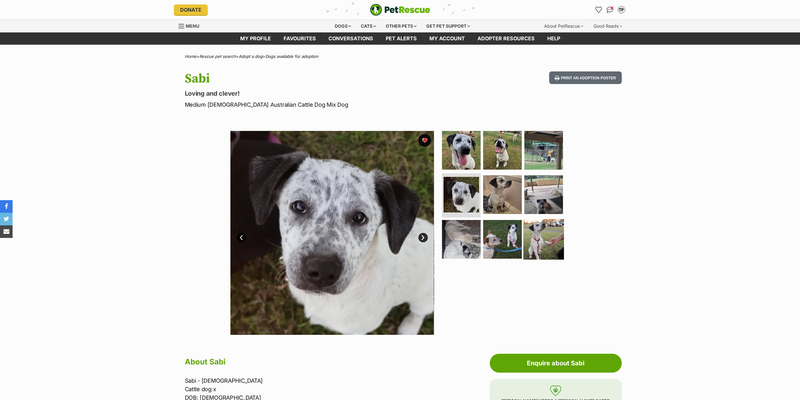 This screenshot has width=800, height=400. I want to click on div: Dogs, so click(343, 26).